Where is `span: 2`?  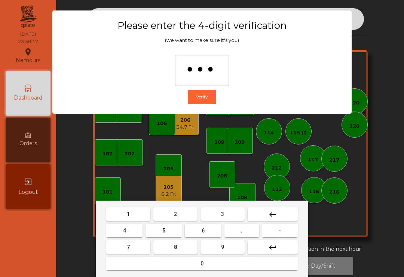
span: 2 is located at coordinates (175, 214).